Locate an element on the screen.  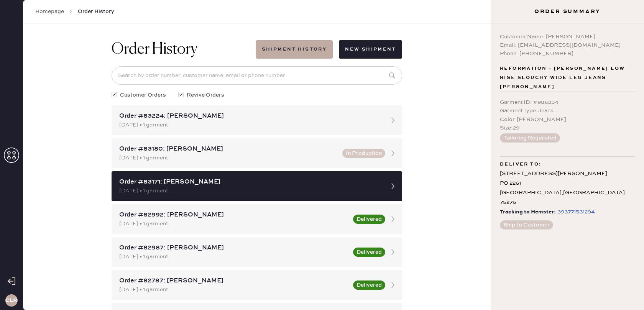
span: Revive Orders is located at coordinates (205, 95).